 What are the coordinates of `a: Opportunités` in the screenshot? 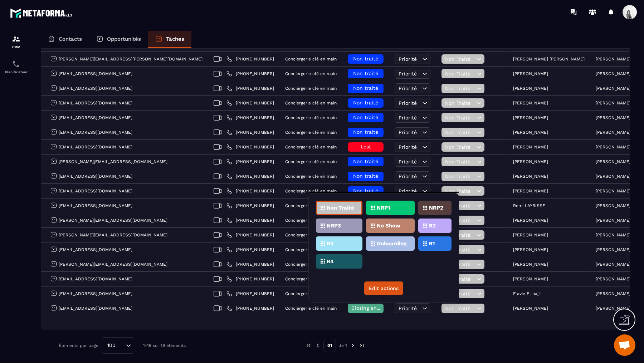 It's located at (119, 39).